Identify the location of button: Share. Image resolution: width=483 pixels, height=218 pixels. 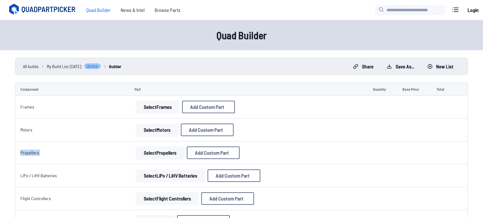
(363, 67).